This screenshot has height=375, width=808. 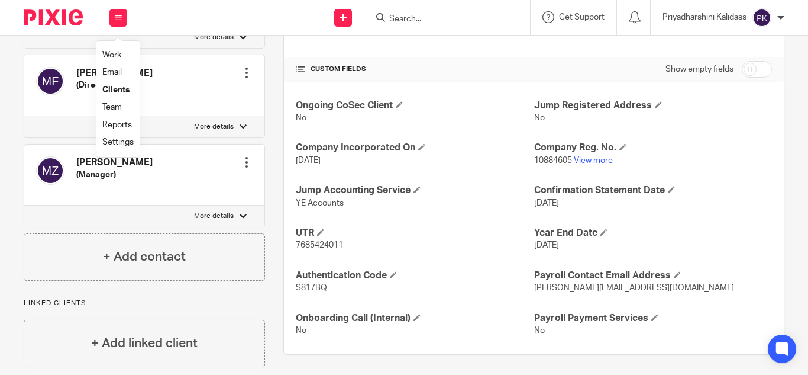 What do you see at coordinates (653, 275) in the screenshot?
I see `h4: Payroll Contact Email Address` at bounding box center [653, 275].